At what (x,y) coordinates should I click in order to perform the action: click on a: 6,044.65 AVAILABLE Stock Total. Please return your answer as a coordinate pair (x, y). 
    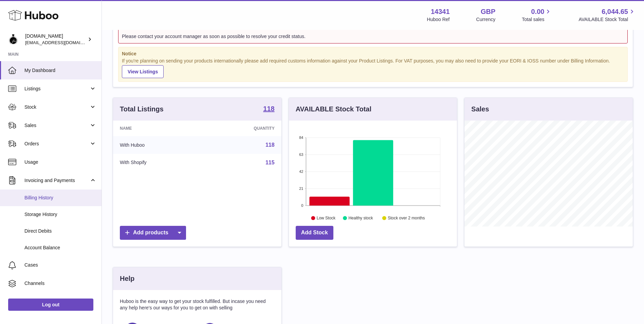
    Looking at the image, I should click on (607, 15).